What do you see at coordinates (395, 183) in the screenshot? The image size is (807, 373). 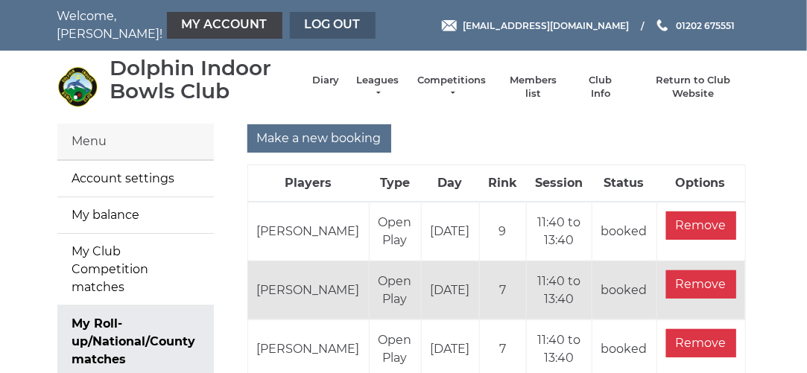 I see `th: Type` at bounding box center [395, 183].